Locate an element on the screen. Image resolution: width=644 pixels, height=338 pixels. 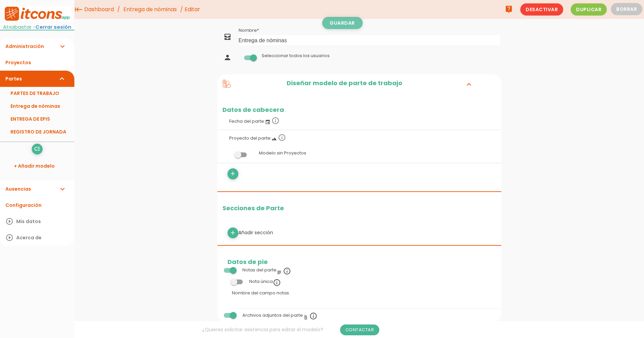
i: person is located at coordinates (228, 57).